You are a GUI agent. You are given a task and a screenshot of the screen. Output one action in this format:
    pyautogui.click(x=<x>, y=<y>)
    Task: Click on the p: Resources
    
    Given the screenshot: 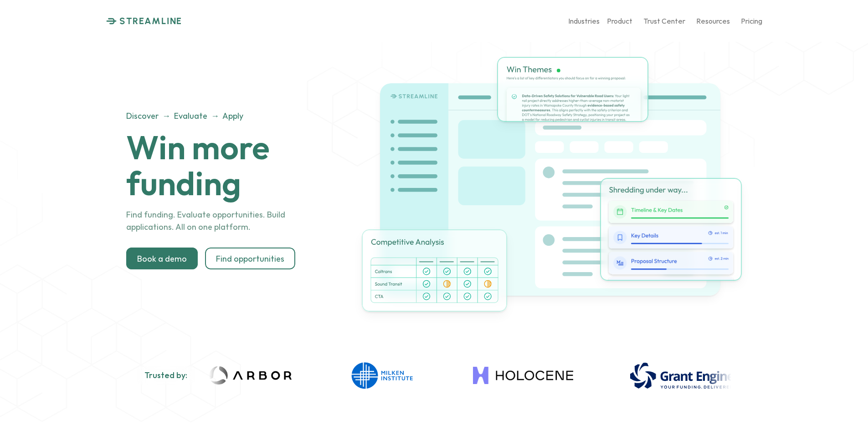 What is the action you would take?
    pyautogui.click(x=713, y=21)
    